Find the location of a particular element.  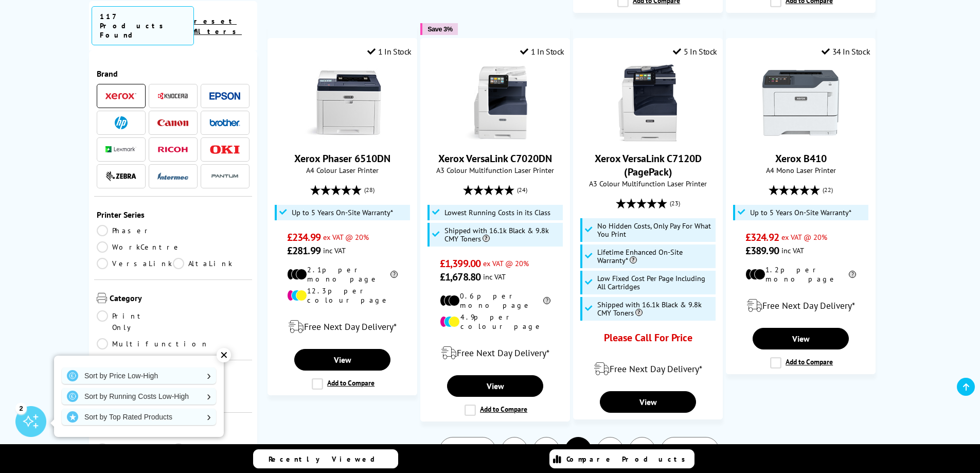

span: Prev is located at coordinates (473, 450).